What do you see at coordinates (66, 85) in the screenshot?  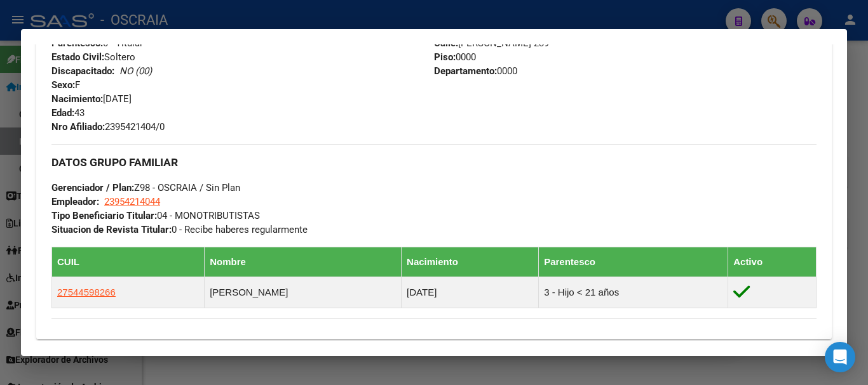 I see `span: F` at bounding box center [66, 85].